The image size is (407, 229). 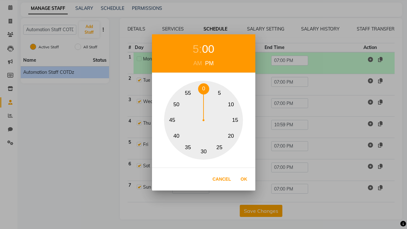 What do you see at coordinates (209, 63) in the screenshot?
I see `div: PM` at bounding box center [209, 63].